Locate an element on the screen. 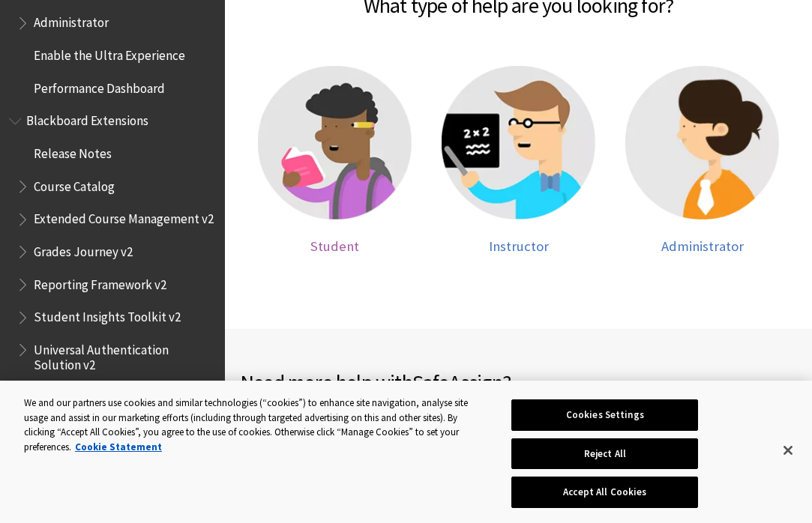 This screenshot has width=812, height=523. span: Student Insights Toolkit v2 is located at coordinates (107, 315).